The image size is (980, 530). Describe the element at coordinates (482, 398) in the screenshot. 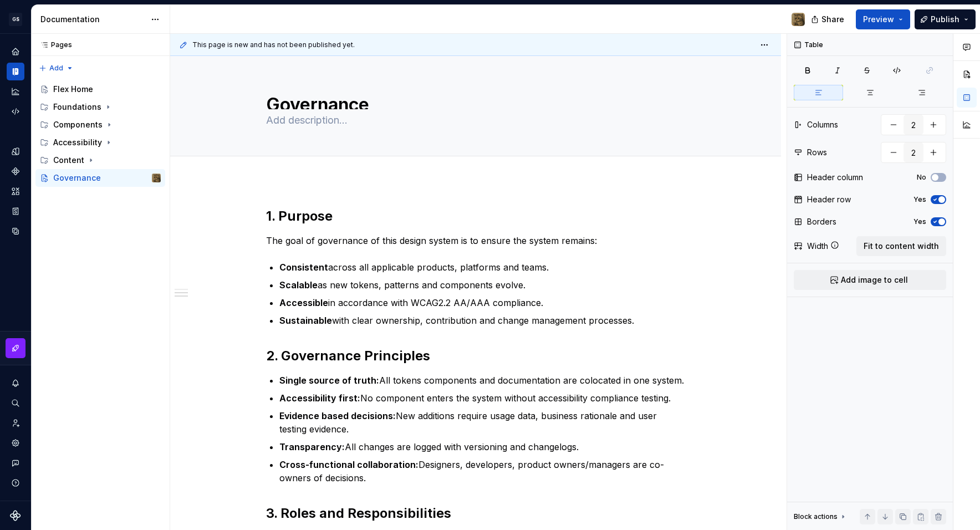

I see `p: No component enters the system without accessibility compliance testing.` at that location.